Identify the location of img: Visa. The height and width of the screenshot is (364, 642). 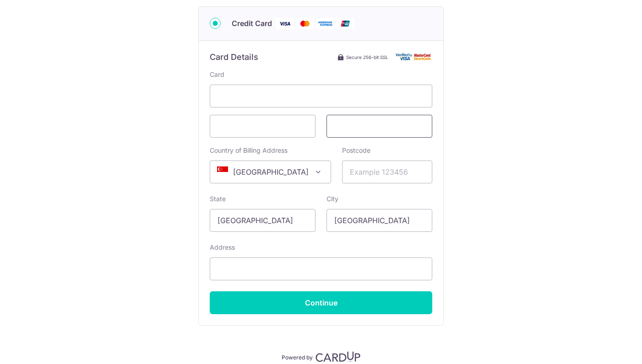
(285, 23).